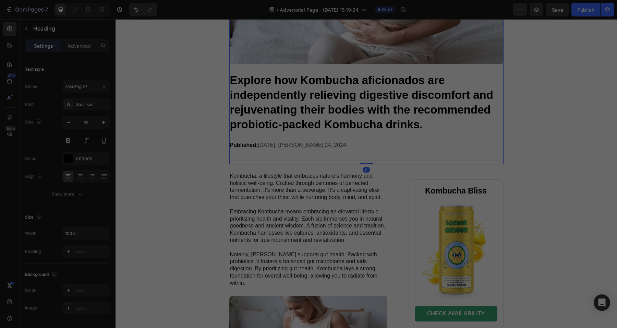 The width and height of the screenshot is (617, 328). I want to click on button: Save, so click(558, 10).